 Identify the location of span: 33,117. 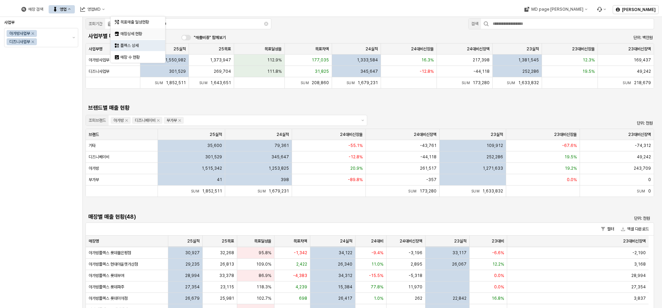
(459, 253).